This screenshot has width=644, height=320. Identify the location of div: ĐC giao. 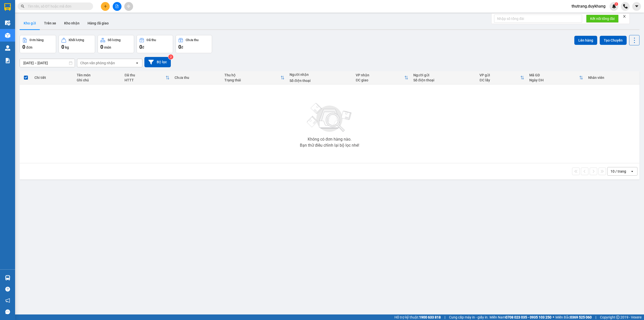
(380, 80).